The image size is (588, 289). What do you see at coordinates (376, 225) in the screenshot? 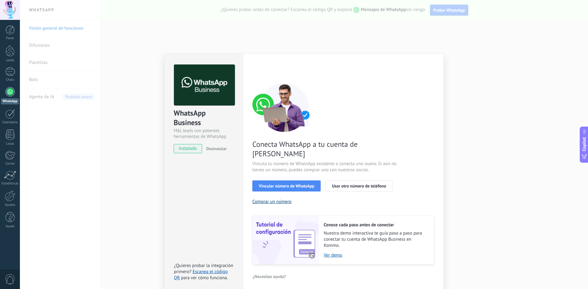
I see `h2: Conoce cada paso antes de conectar` at bounding box center [376, 225].